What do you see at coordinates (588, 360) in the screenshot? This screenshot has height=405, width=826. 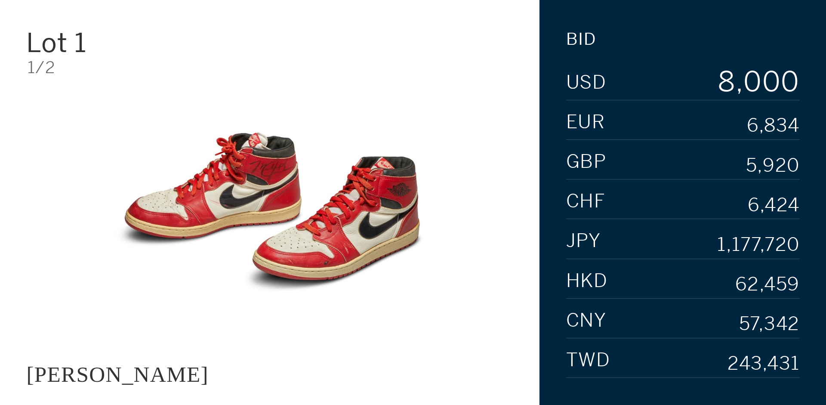 I see `span: TWD` at bounding box center [588, 360].